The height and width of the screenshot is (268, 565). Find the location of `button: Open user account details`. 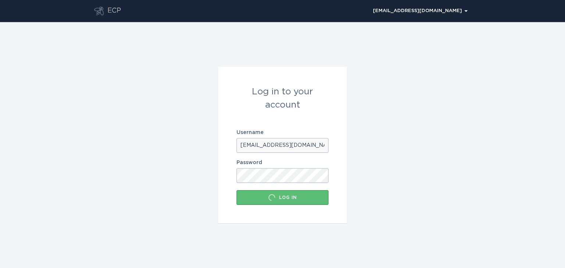

button: Open user account details is located at coordinates (420, 11).